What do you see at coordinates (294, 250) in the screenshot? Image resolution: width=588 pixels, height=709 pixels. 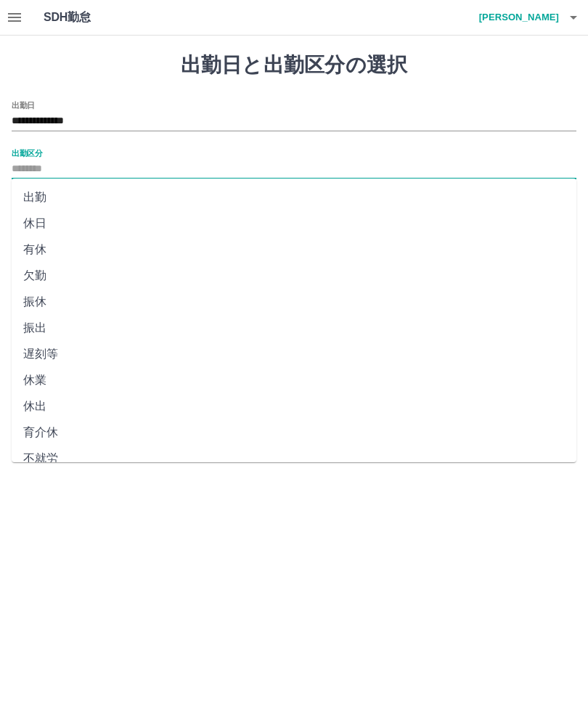 I see `li: 有休` at bounding box center [294, 250].